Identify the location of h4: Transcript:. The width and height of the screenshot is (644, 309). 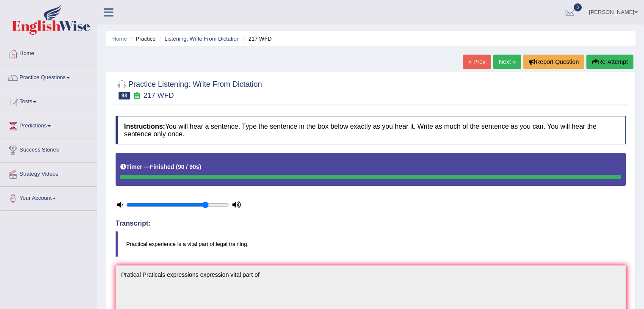
(371, 224).